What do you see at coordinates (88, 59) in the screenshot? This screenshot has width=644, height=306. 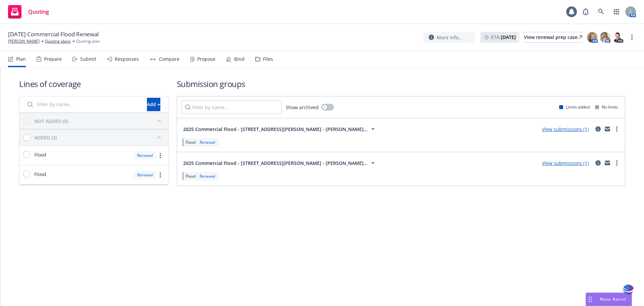 I see `div: Submit` at bounding box center [88, 59].